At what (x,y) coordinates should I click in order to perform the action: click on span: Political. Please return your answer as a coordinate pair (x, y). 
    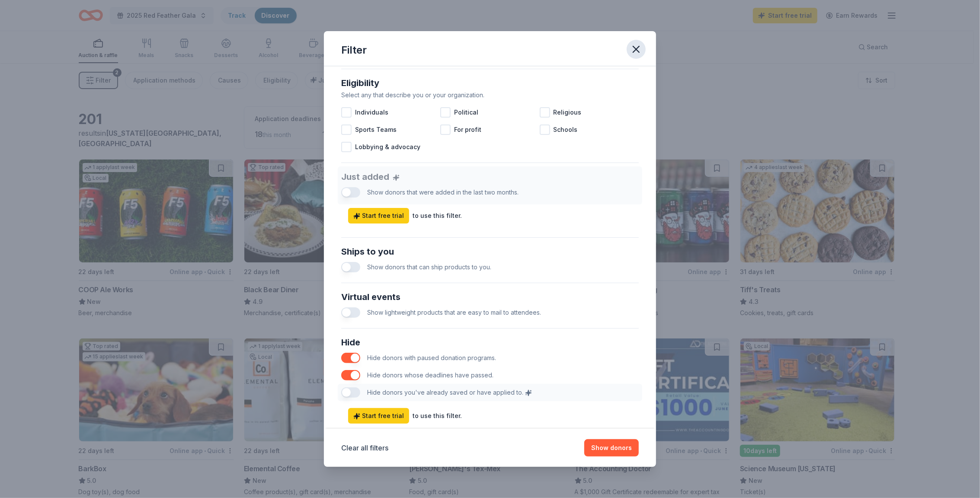
    Looking at the image, I should click on (466, 112).